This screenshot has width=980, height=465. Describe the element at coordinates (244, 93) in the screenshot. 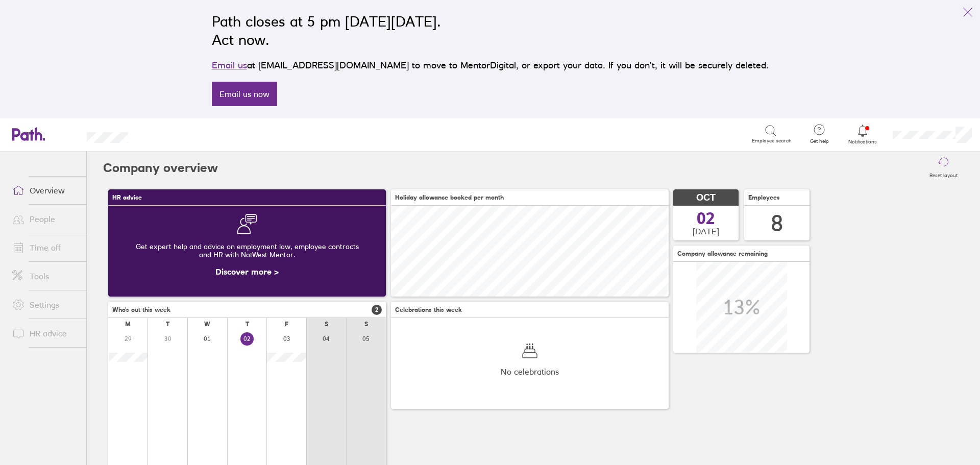

I see `a: Email us now` at that location.